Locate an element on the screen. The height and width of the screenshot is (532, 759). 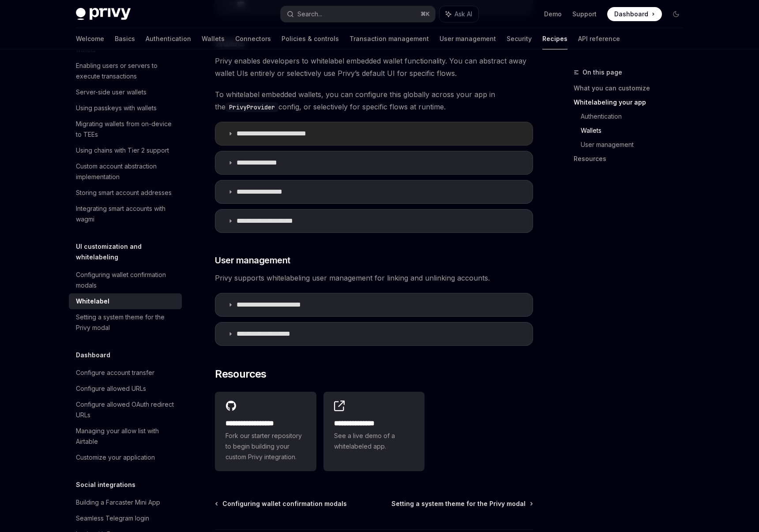
img: dark logo is located at coordinates (103, 14).